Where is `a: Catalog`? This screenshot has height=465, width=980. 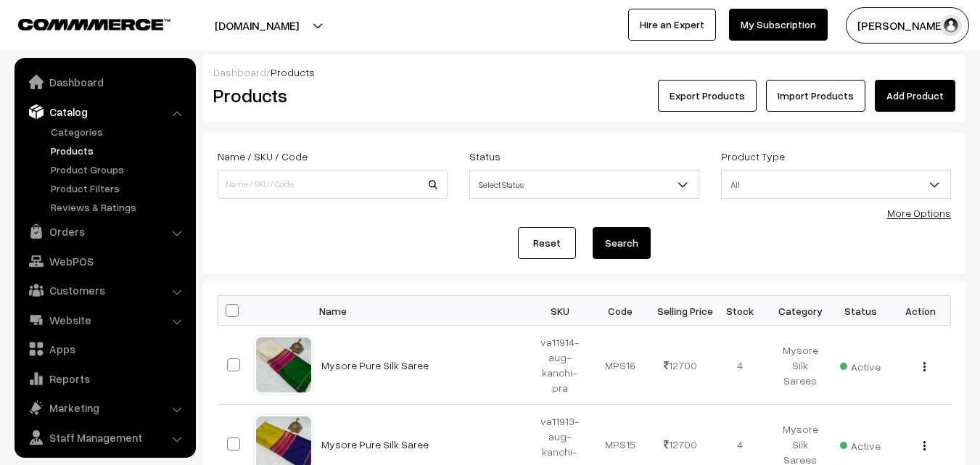
a: Catalog is located at coordinates (105, 112).